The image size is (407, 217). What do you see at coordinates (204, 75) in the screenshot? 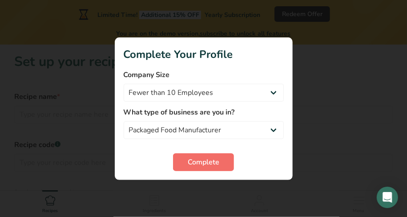
I see `label: Company Size` at bounding box center [204, 75].